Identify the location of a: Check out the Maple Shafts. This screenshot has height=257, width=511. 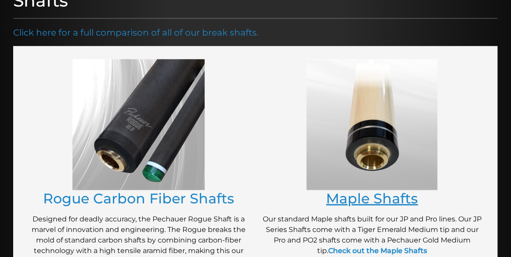
(377, 250).